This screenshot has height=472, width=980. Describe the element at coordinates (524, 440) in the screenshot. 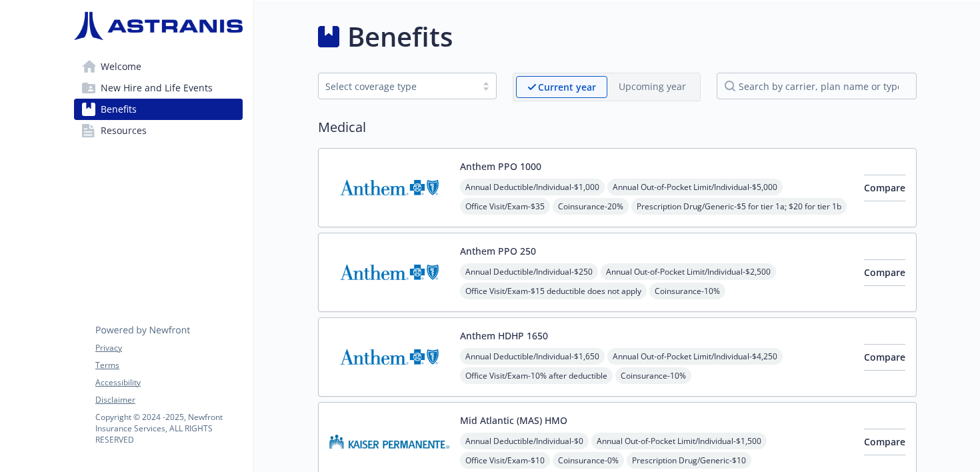

I see `span: Annual Deductible/Individual - $0` at that location.